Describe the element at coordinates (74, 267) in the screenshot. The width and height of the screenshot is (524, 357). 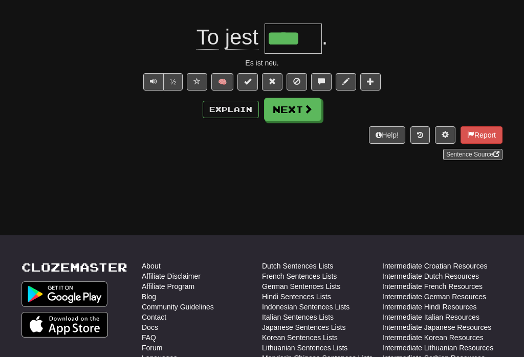
I see `a: Clozemaster` at that location.